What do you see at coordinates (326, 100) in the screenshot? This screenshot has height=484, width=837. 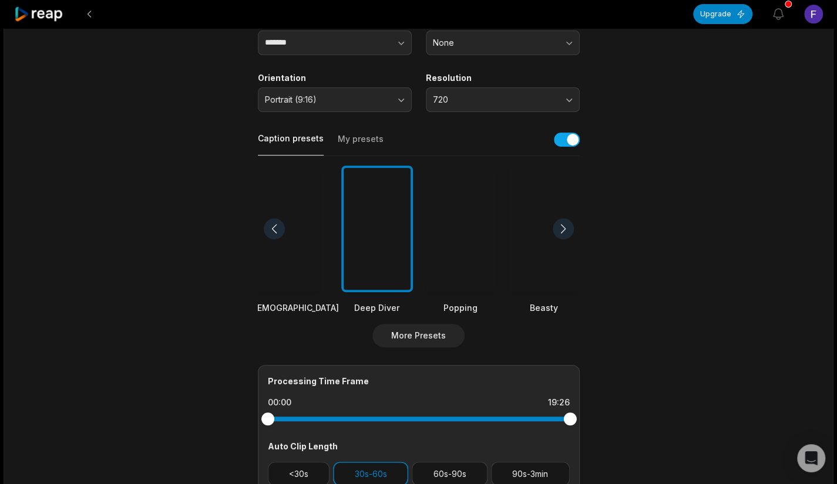 I see `span: Portrait (9:16)` at bounding box center [326, 100].